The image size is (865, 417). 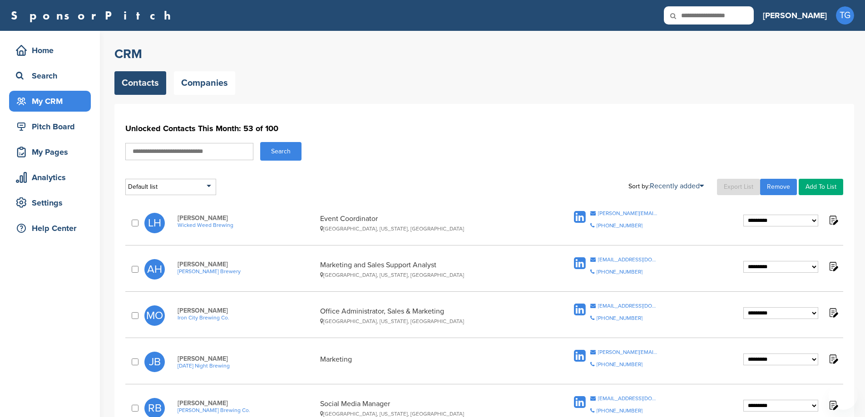 I want to click on div: Settings, so click(x=52, y=203).